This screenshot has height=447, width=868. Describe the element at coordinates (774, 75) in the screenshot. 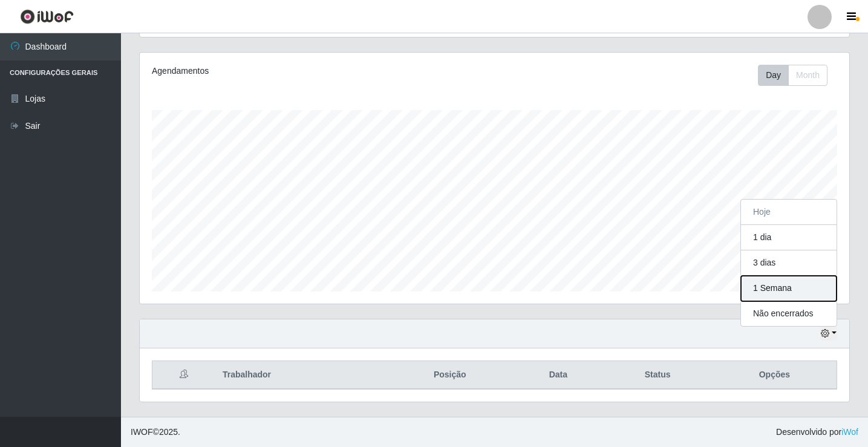

I see `button: Day` at that location.